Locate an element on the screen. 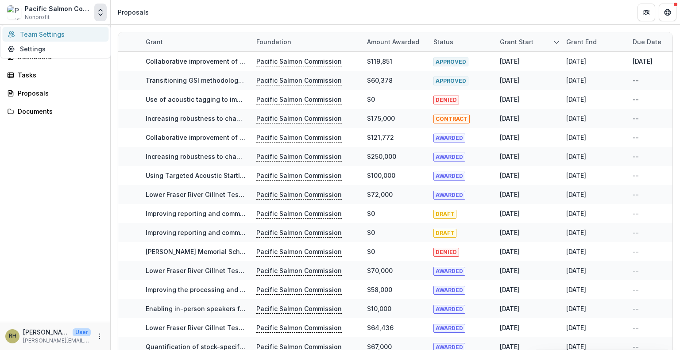 The height and width of the screenshot is (350, 680). div: $60,378 is located at coordinates (380, 80).